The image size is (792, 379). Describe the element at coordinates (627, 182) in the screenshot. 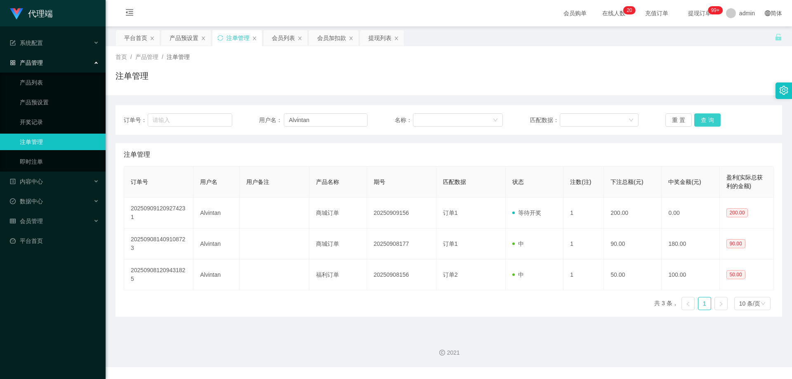

I see `span: 下注总额(元)` at that location.